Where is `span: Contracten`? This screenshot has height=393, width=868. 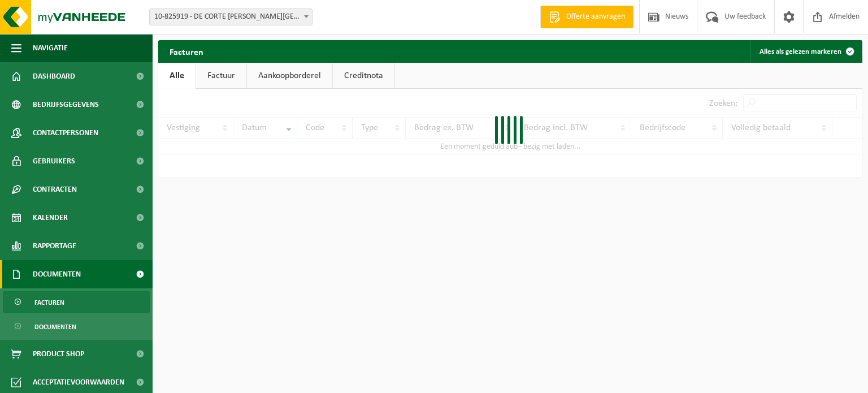
span: Contracten is located at coordinates (55, 189).